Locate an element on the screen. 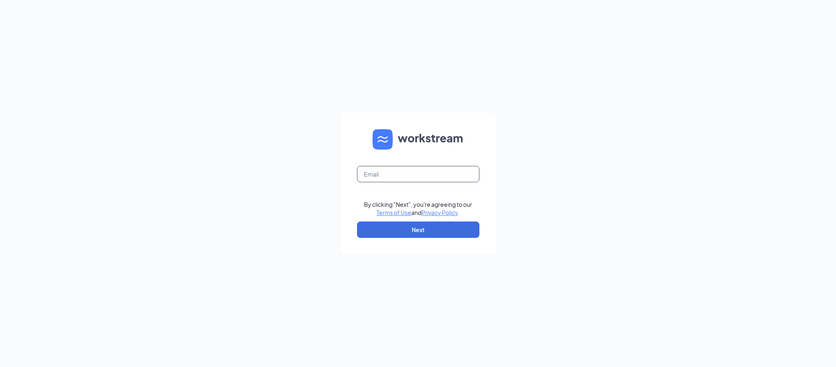 The width and height of the screenshot is (836, 367). button: Next is located at coordinates (418, 229).